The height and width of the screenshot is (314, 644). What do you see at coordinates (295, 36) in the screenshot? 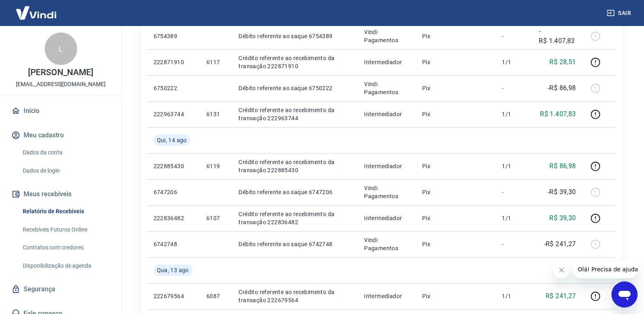
I see `p: Débito referente ao saque 6754389` at bounding box center [295, 36].